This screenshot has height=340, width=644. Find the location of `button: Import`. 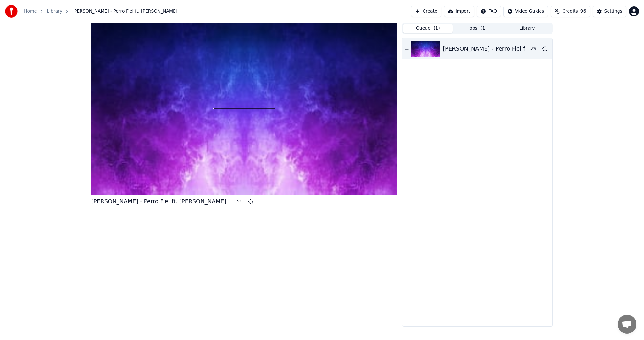

button: Import is located at coordinates (459, 11).